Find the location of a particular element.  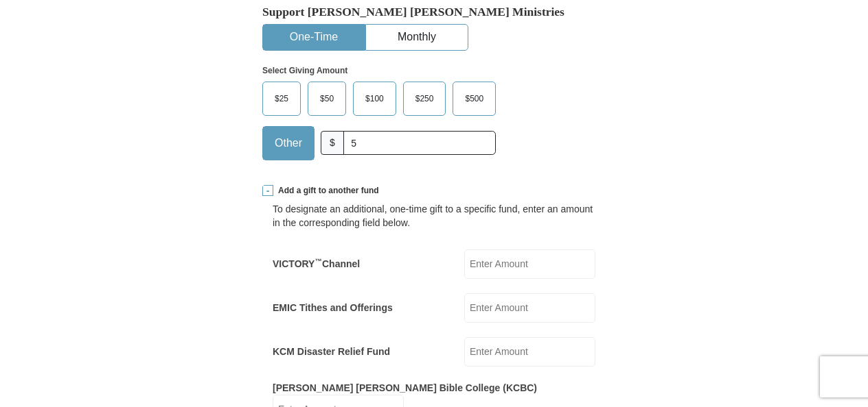

span: $100 is located at coordinates (374, 99).